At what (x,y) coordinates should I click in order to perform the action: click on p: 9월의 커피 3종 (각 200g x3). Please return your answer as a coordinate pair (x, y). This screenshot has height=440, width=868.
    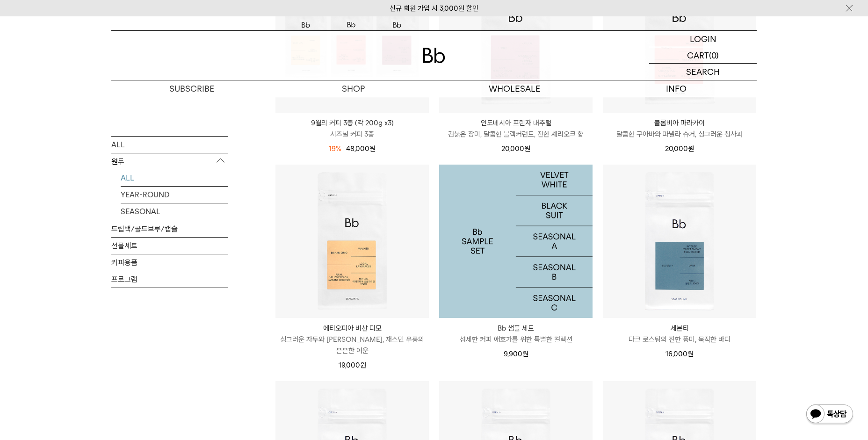
    Looking at the image, I should click on (352, 123).